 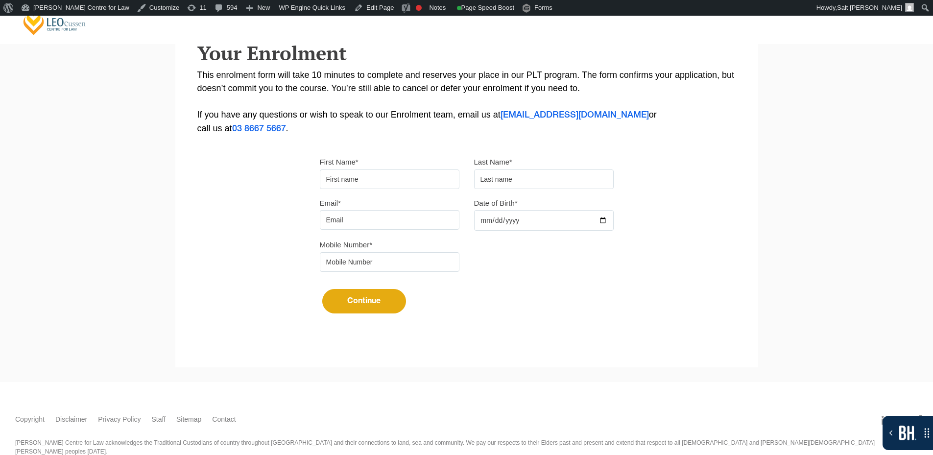 What do you see at coordinates (158, 419) in the screenshot?
I see `a: Staff` at bounding box center [158, 419].